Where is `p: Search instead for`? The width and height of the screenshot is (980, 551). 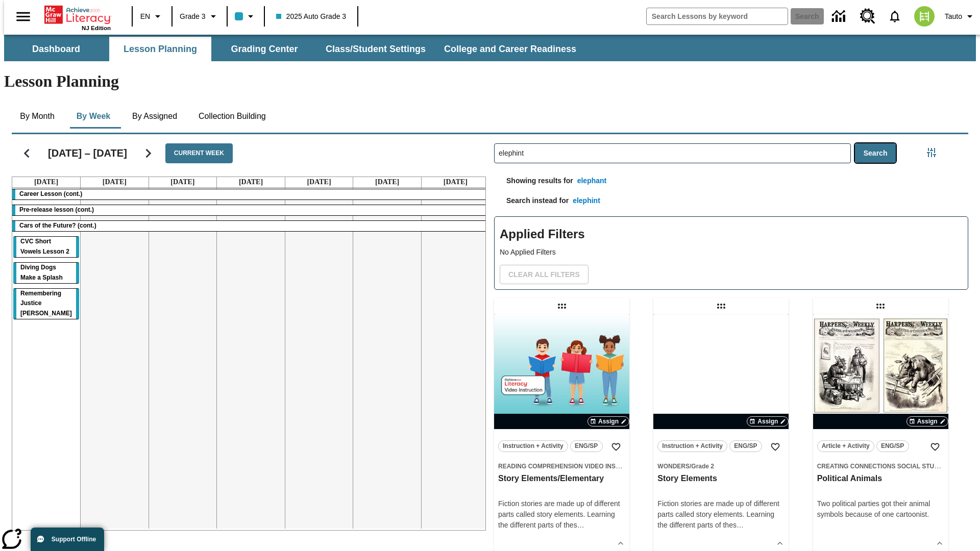 p: Search instead for is located at coordinates (532, 203).